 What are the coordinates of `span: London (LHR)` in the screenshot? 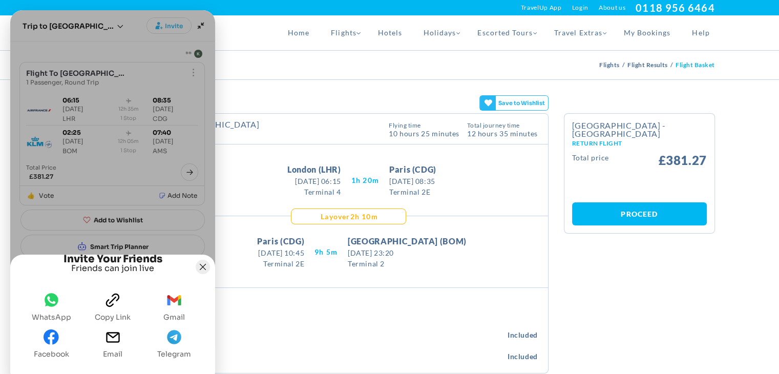 It's located at (314, 170).